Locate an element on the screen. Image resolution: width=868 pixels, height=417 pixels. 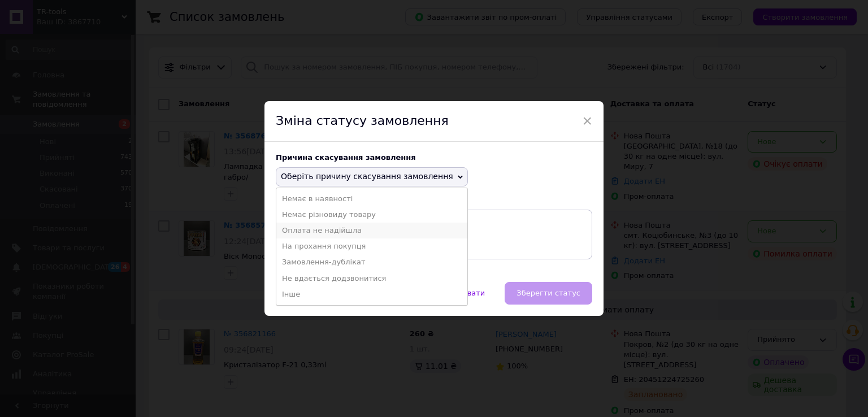
li: Інше is located at coordinates (372, 294).